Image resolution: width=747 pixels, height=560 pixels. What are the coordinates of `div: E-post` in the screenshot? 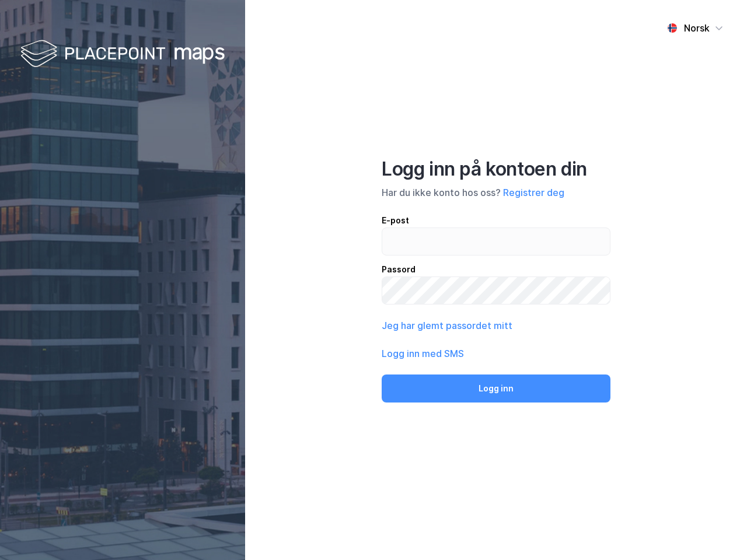 It's located at (496, 220).